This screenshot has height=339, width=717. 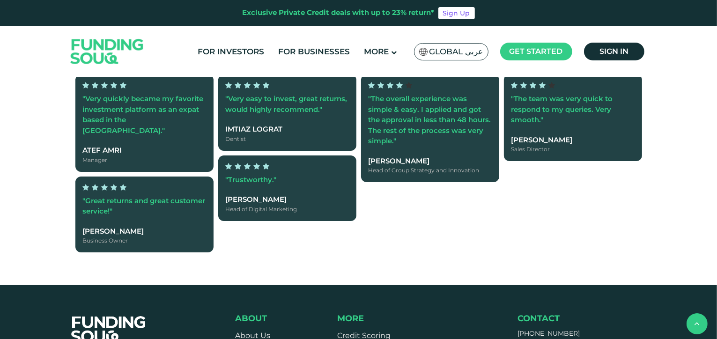 What do you see at coordinates (430, 170) in the screenshot?
I see `div: Head of Group Strategy and Innovation` at bounding box center [430, 170].